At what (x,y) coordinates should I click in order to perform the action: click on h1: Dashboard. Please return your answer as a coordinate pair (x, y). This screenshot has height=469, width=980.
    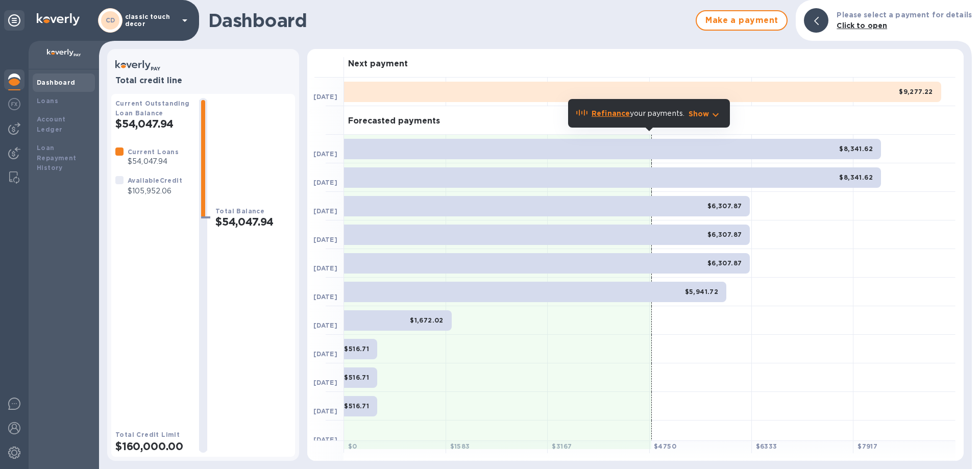
    Looking at the image, I should click on (449, 20).